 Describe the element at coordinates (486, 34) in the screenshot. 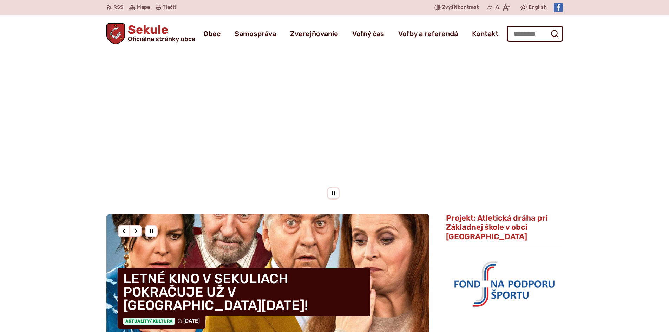

I see `span: Kontakt` at that location.